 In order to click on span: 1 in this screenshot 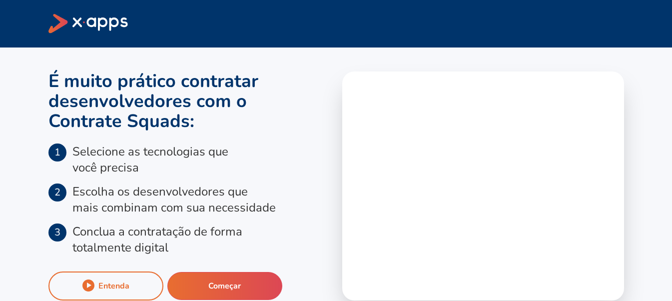, I will do `click(57, 152)`.